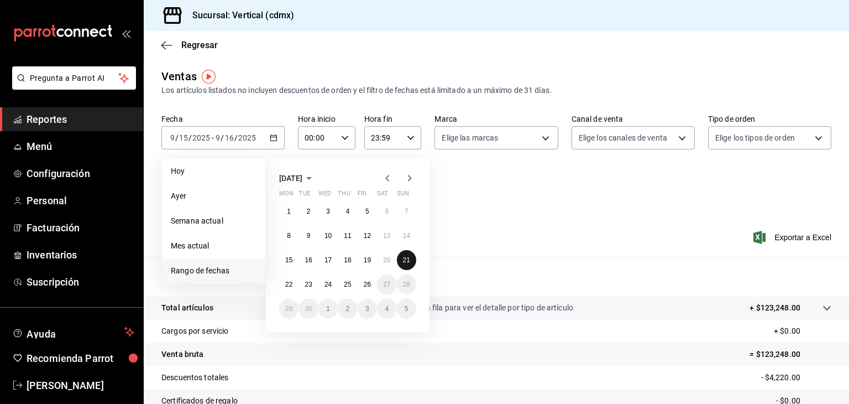  What do you see at coordinates (80, 227) in the screenshot?
I see `span: Facturación` at bounding box center [80, 227].